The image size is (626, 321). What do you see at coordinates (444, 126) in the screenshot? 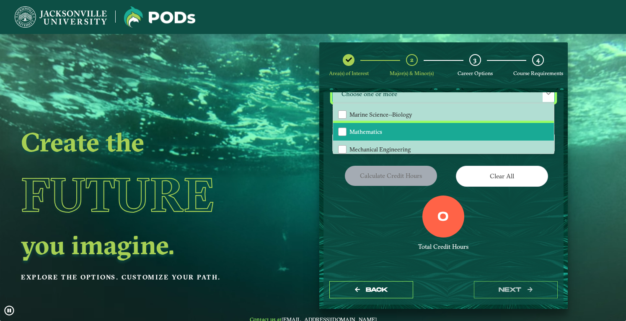
I see `label: Select Your Minor(s)` at bounding box center [444, 126].